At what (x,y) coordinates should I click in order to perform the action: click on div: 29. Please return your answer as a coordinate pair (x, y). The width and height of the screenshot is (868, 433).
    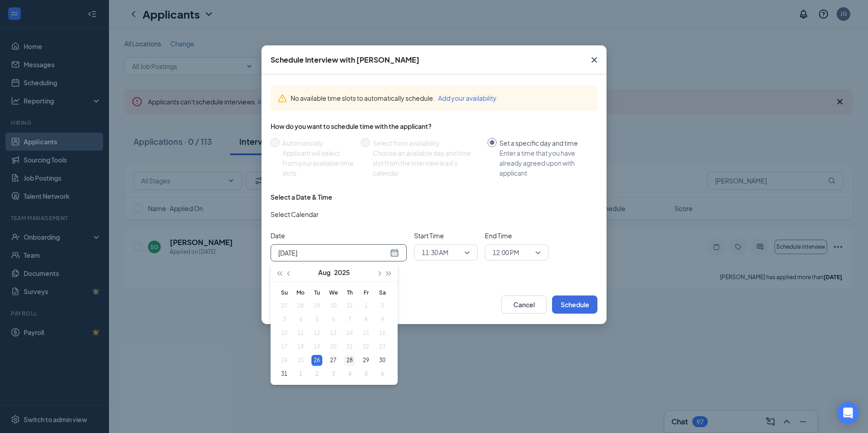
    Looking at the image, I should click on (366, 360).